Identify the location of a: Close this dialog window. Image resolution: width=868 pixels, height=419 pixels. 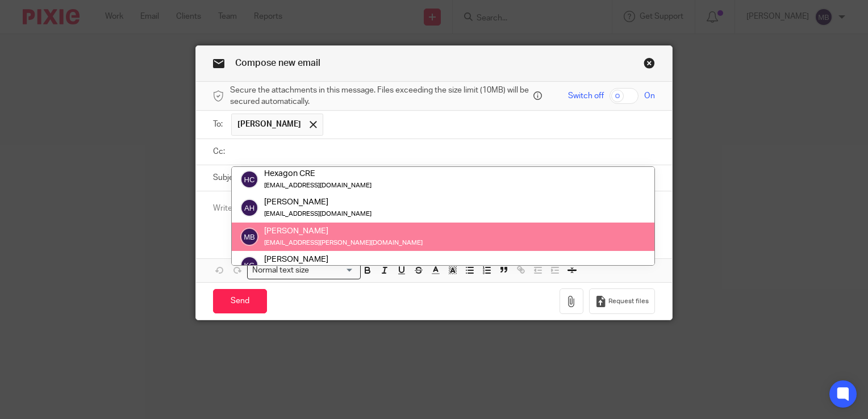
(650, 64).